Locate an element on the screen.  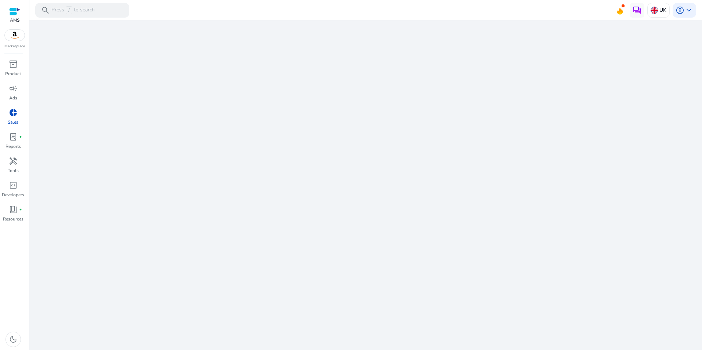
p: Press to search is located at coordinates (73, 10).